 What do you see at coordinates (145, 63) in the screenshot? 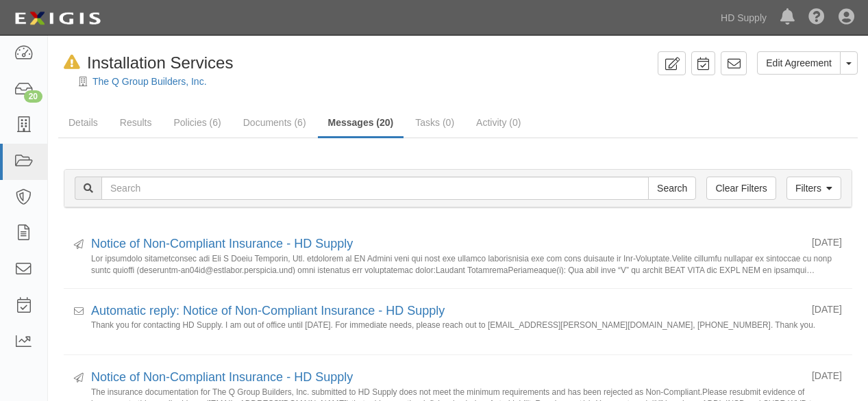
I see `div: Installation Services` at bounding box center [145, 63].